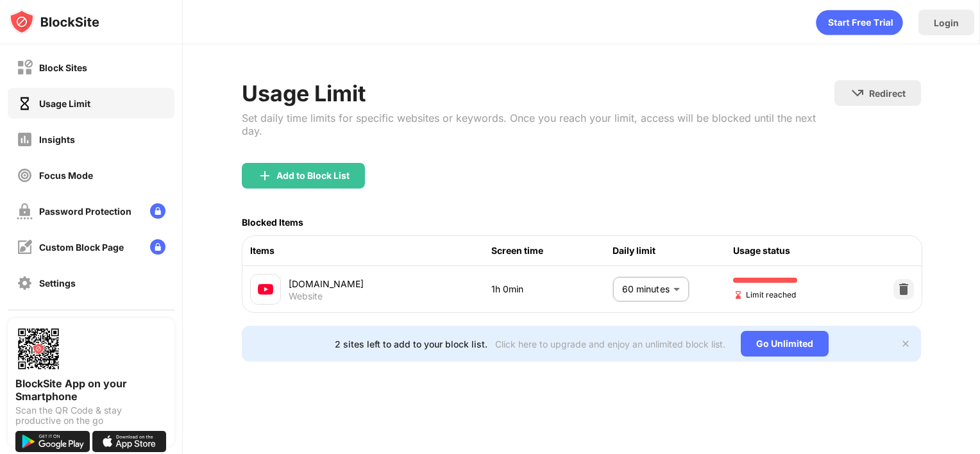 This screenshot has height=454, width=980. Describe the element at coordinates (860, 22) in the screenshot. I see `div: animation` at that location.